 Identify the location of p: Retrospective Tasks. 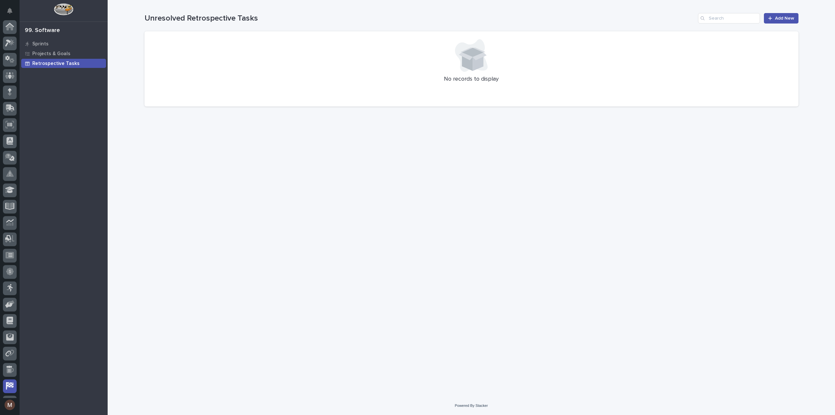
(56, 64).